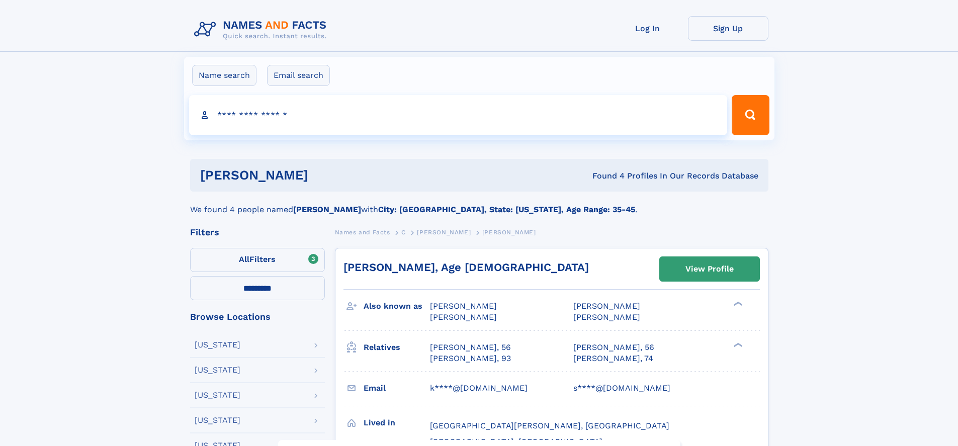 Image resolution: width=958 pixels, height=446 pixels. What do you see at coordinates (298, 75) in the screenshot?
I see `label: Email search` at bounding box center [298, 75].